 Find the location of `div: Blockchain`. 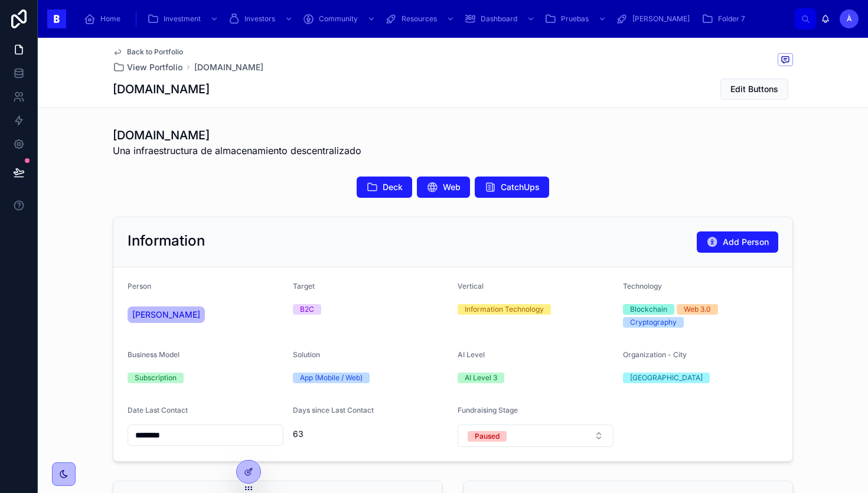

div: Blockchain is located at coordinates (648, 309).